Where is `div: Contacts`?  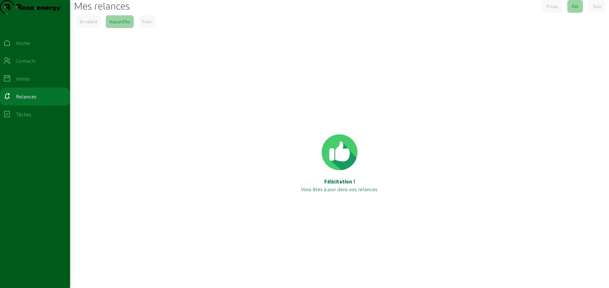 div: Contacts is located at coordinates (26, 61).